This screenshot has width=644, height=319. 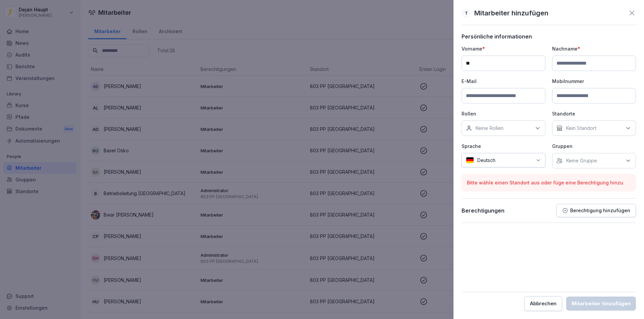 What do you see at coordinates (594, 81) in the screenshot?
I see `p: Mobilnummer` at bounding box center [594, 81].